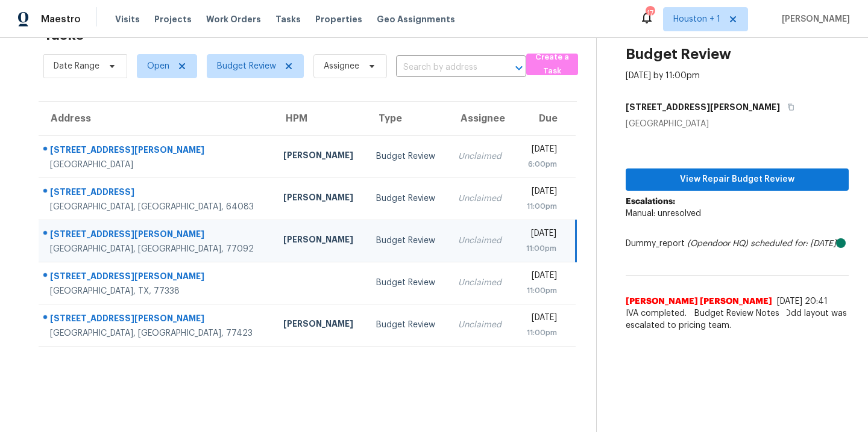 This screenshot has height=432, width=868. I want to click on i: (Opendoor HQ), so click(717, 244).